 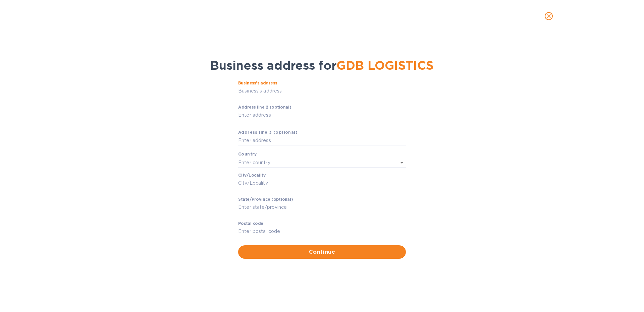 I want to click on span: Continue, so click(x=322, y=252).